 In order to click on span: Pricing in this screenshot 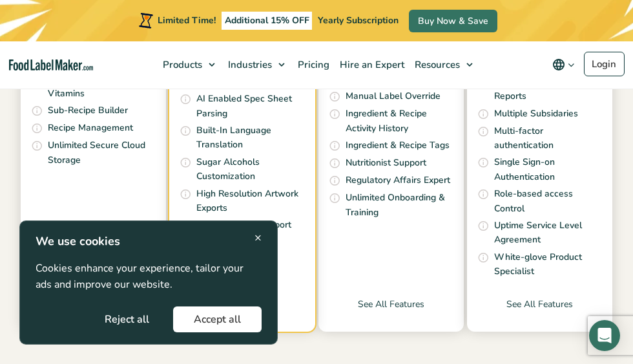, I will do `click(312, 65)`.